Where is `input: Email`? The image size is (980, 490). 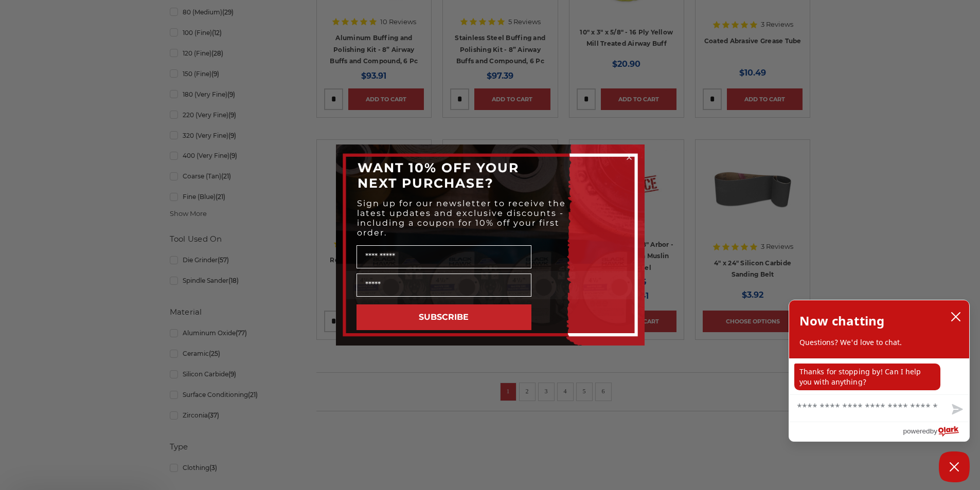
input: Email is located at coordinates (444, 284).